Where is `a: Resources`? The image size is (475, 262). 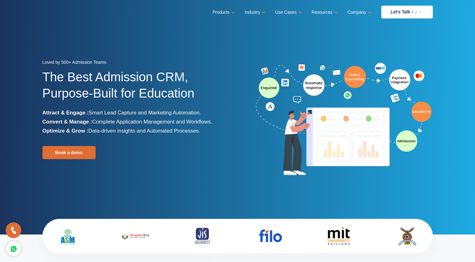 a: Resources is located at coordinates (324, 12).